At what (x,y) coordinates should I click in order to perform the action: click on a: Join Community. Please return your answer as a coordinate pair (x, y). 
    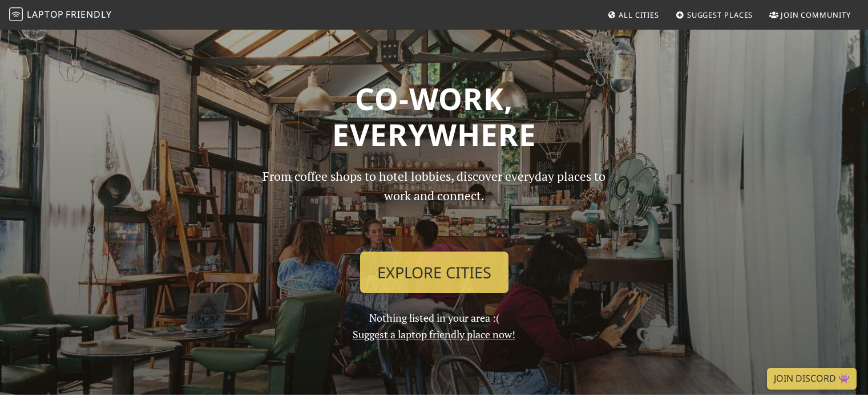
    Looking at the image, I should click on (810, 15).